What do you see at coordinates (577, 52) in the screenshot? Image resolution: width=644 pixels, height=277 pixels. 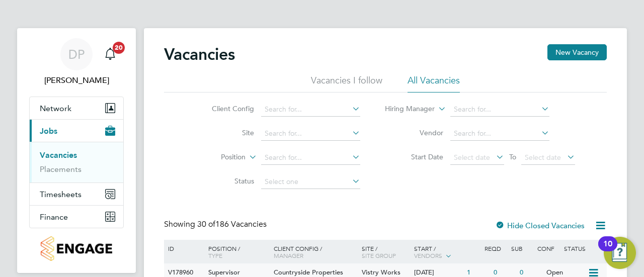 I see `button: New Vacancy` at bounding box center [577, 52].